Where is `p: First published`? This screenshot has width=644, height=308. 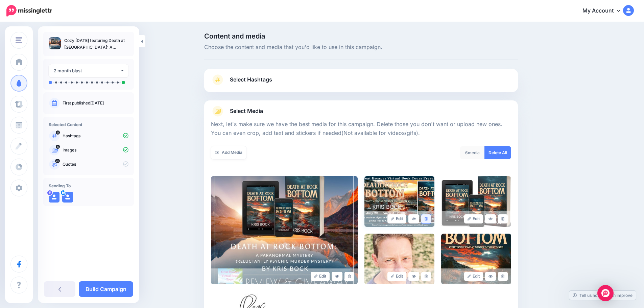
p: First published is located at coordinates (95, 103).